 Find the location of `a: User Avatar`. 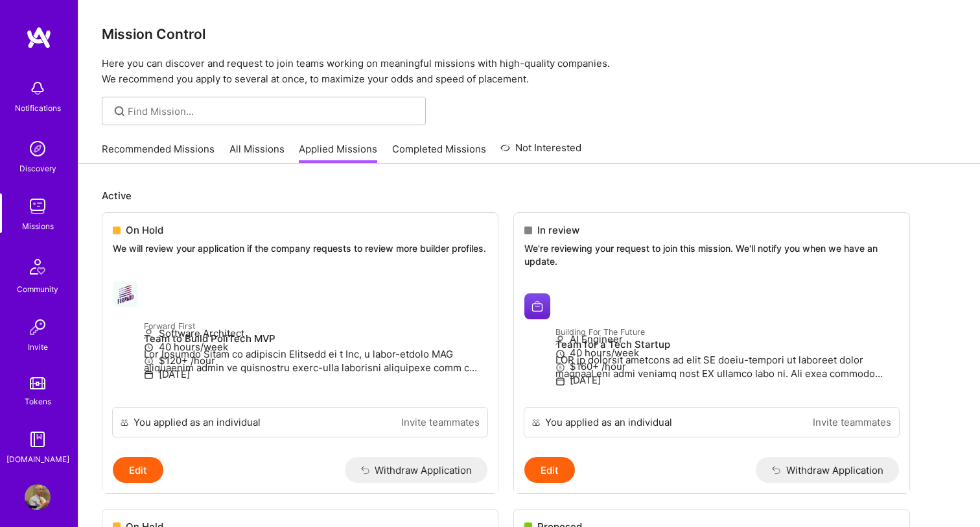

a: User Avatar is located at coordinates (38, 497).